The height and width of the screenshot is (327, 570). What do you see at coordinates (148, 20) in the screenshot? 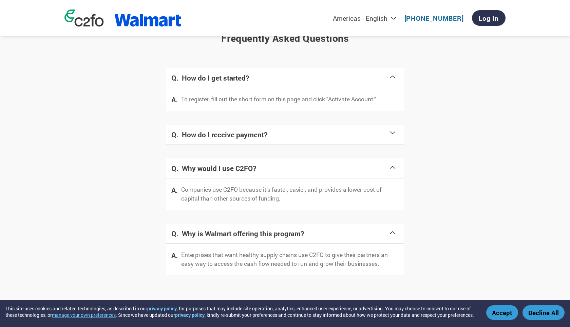
I see `img: Walmart` at bounding box center [148, 20].